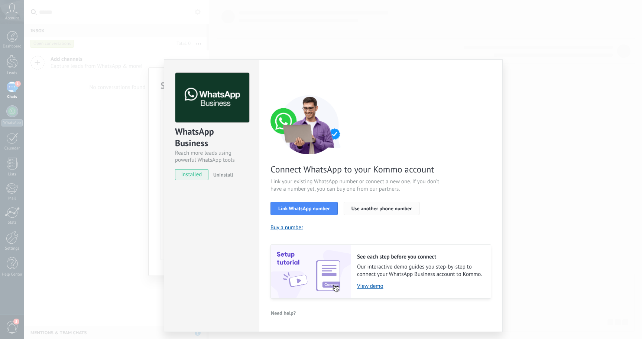 This screenshot has width=642, height=339. What do you see at coordinates (381, 209) in the screenshot?
I see `button: Use another phone number` at bounding box center [381, 209].